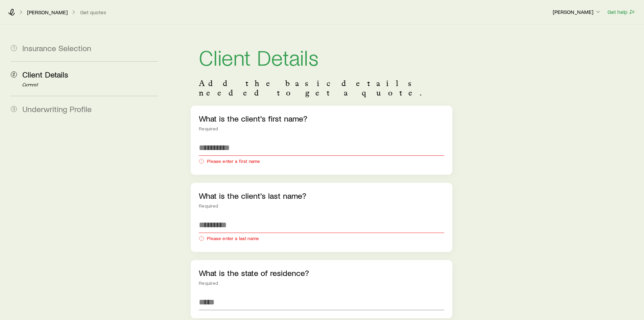  What do you see at coordinates (321, 57) in the screenshot?
I see `h1: Client Details` at bounding box center [321, 57].